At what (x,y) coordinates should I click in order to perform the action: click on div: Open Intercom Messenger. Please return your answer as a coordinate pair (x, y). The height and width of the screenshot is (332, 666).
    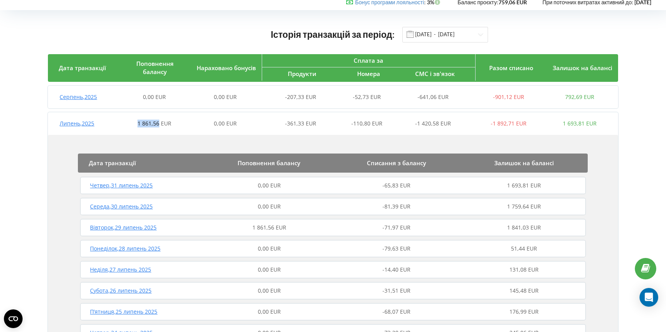
    Looking at the image, I should click on (649, 297).